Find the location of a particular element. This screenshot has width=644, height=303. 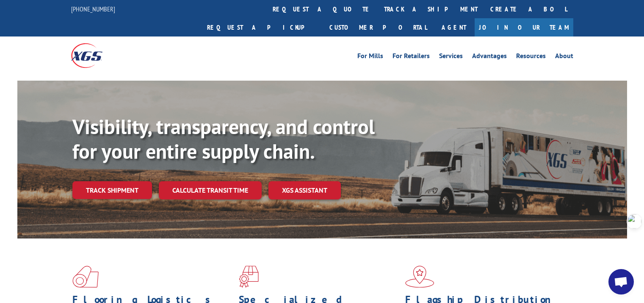

a: Join Our Team is located at coordinates (524, 27).